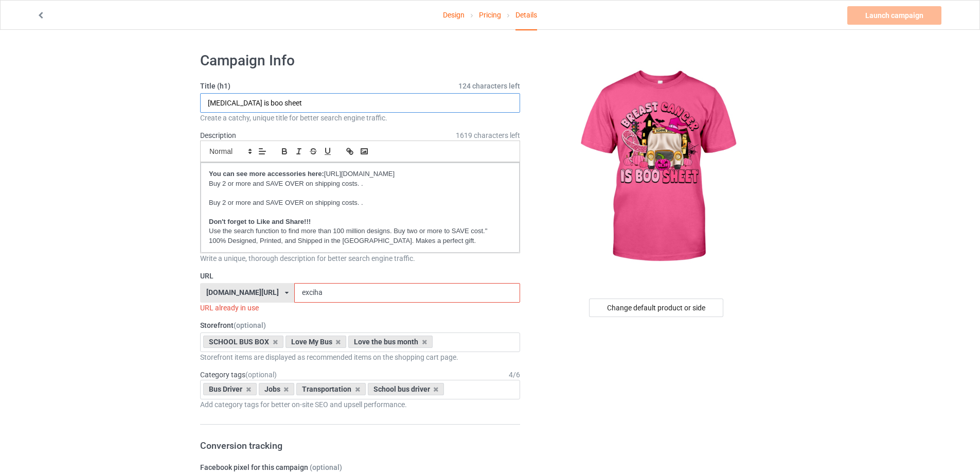 Image resolution: width=980 pixels, height=473 pixels. What do you see at coordinates (360, 467) in the screenshot?
I see `label: Facebook pixel for this campaign` at bounding box center [360, 467].